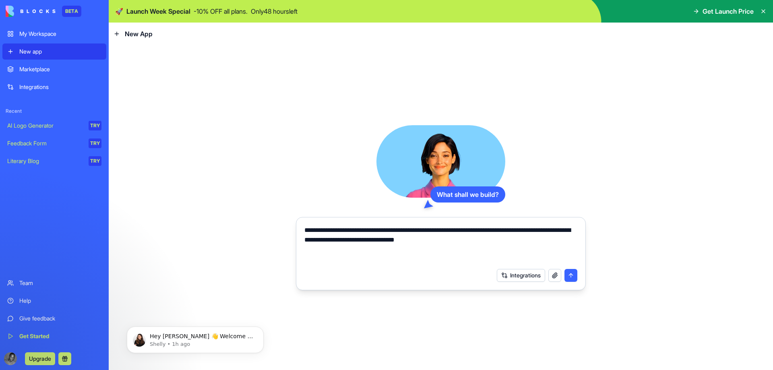 This screenshot has width=773, height=370. Describe the element at coordinates (54, 111) in the screenshot. I see `span: Recent` at that location.